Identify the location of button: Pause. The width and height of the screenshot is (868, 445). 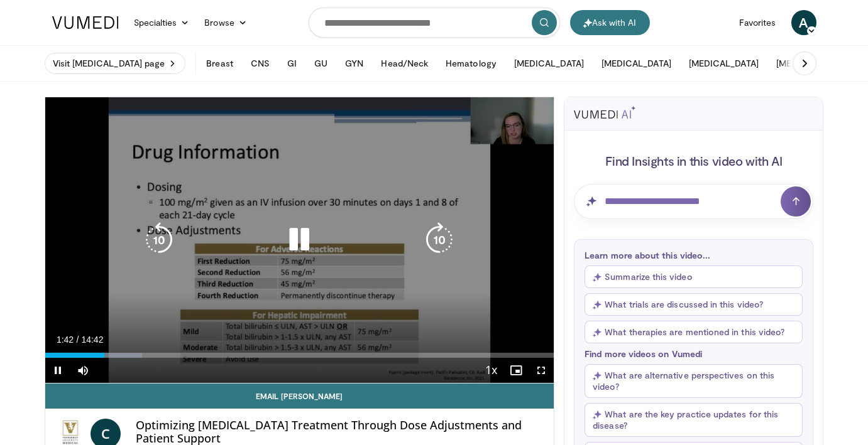
(58, 370).